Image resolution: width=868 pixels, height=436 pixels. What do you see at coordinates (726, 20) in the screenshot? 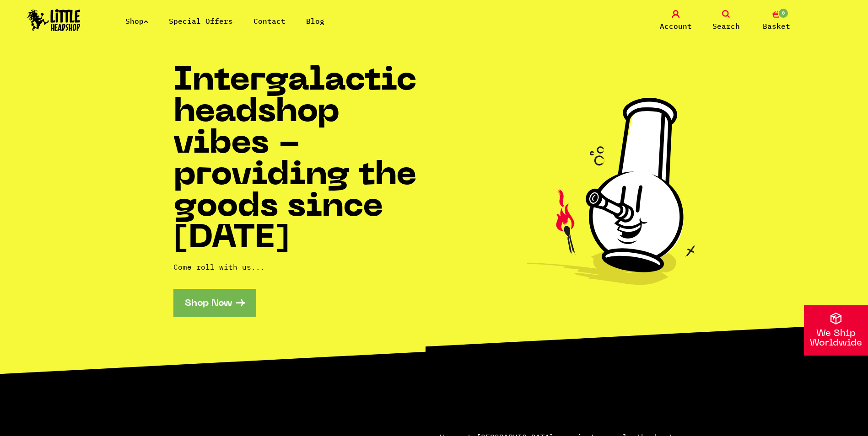
I see `a: Search` at bounding box center [726, 20].